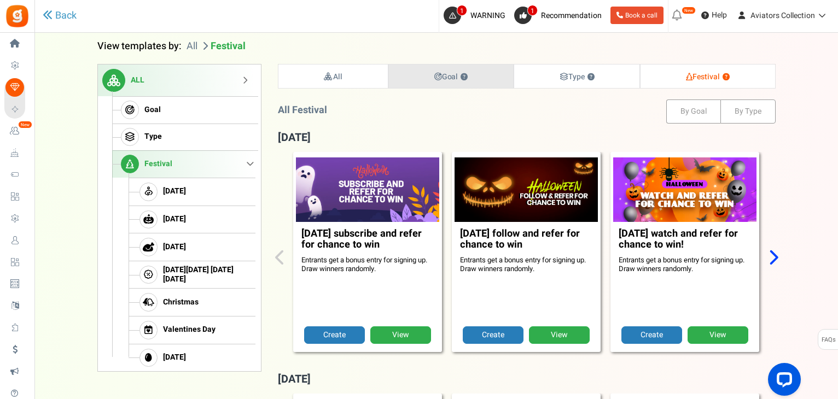 Image resolution: width=838 pixels, height=399 pixels. Describe the element at coordinates (192, 330) in the screenshot. I see `a: Valentines Day` at that location.